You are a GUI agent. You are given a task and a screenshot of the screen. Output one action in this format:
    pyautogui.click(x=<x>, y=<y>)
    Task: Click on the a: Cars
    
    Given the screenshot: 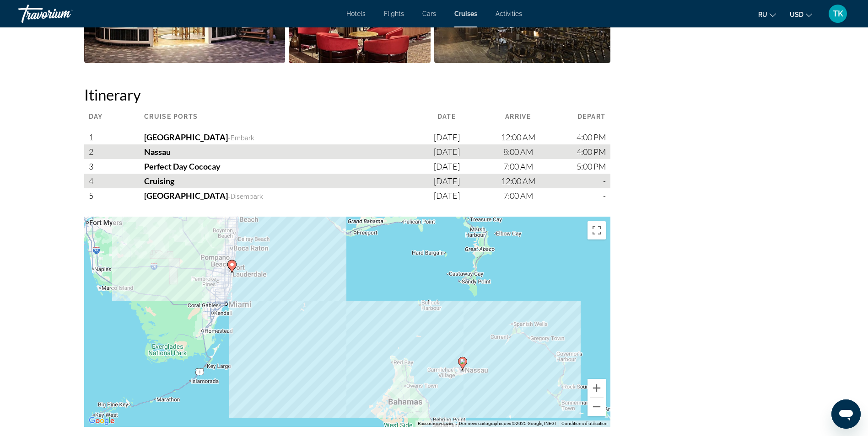 What is the action you would take?
    pyautogui.click(x=429, y=14)
    